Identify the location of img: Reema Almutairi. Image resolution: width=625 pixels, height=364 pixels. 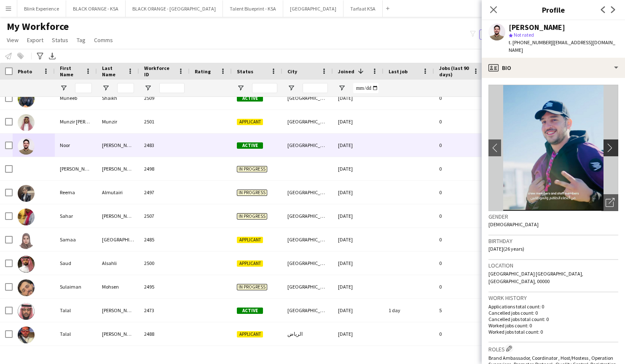
(26, 193).